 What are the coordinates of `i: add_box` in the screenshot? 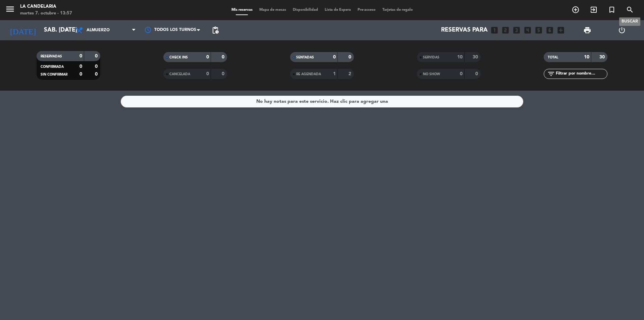 It's located at (561, 30).